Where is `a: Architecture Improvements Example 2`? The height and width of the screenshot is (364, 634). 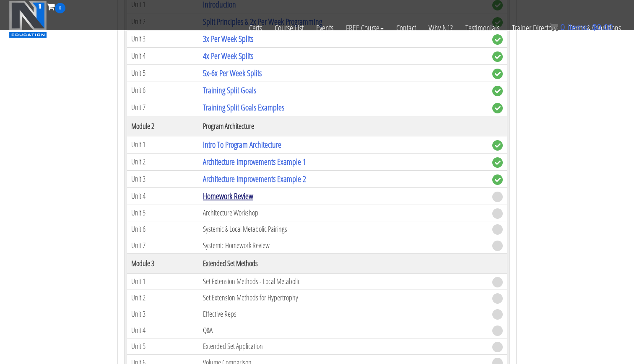
a: Architecture Improvements Example 2 is located at coordinates (254, 179).